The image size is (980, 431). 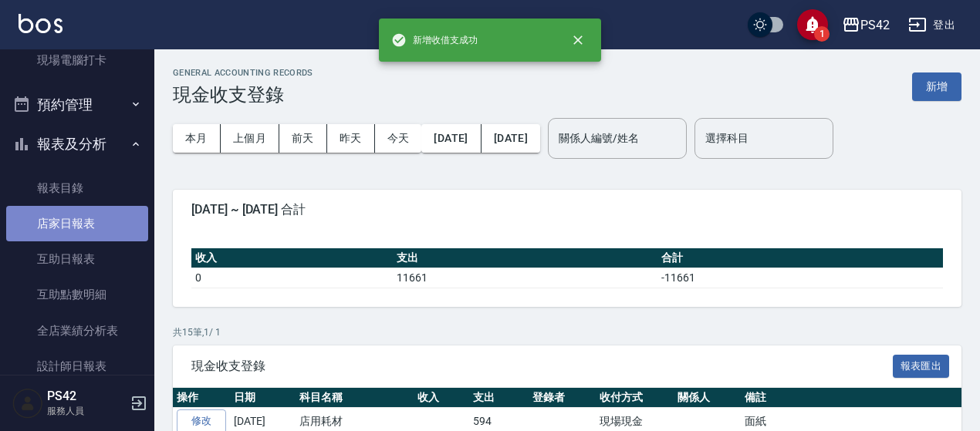 What do you see at coordinates (567, 333) in the screenshot?
I see `p: 共 15 筆, 1 / 1` at bounding box center [567, 333].